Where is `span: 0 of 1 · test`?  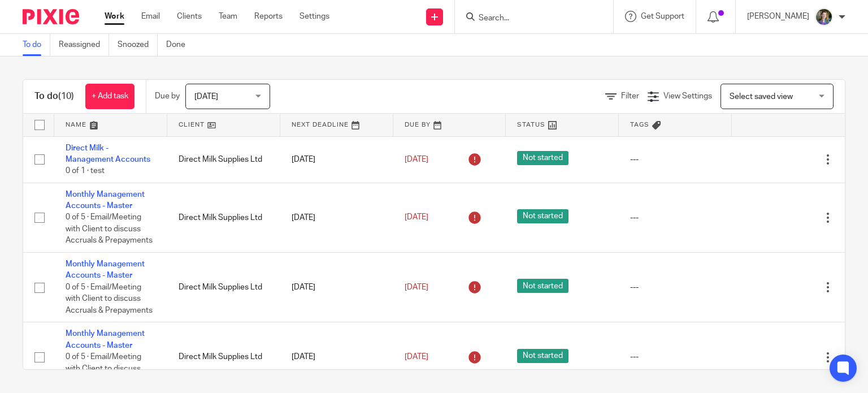
span: 0 of 1 · test is located at coordinates (85, 171).